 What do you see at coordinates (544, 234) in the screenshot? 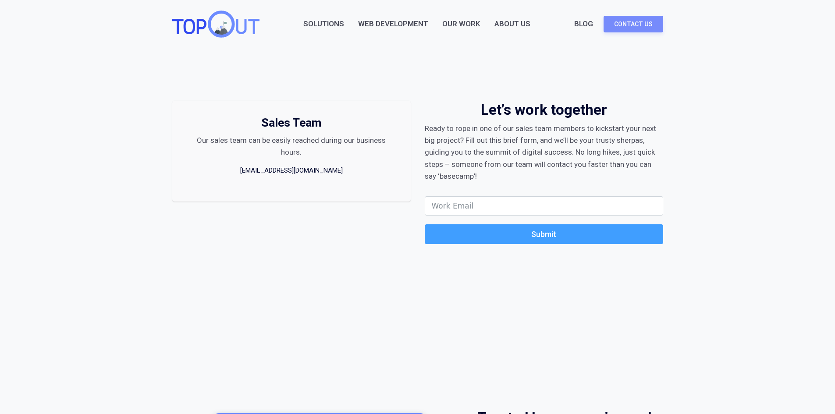
I see `button: Submit` at bounding box center [544, 234].